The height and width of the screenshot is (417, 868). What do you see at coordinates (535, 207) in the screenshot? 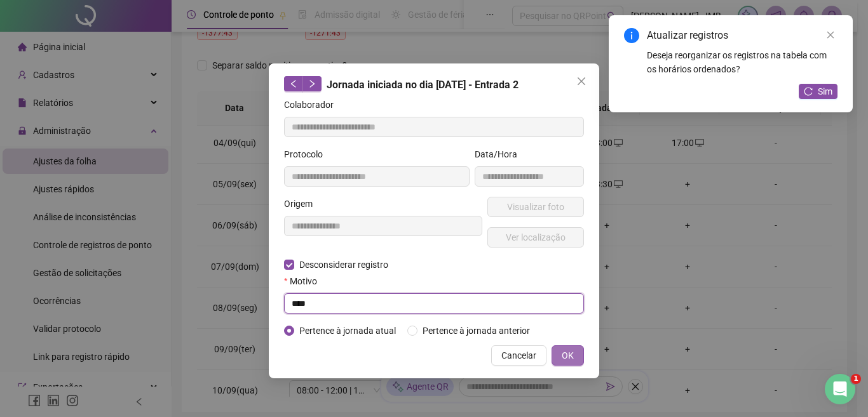
I see `button: Visualizar foto` at bounding box center [535, 207].